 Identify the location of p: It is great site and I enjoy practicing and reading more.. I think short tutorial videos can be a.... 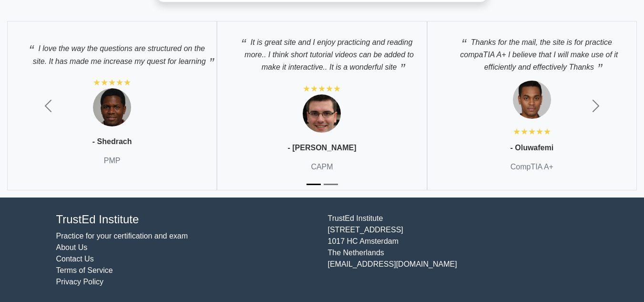
(322, 52).